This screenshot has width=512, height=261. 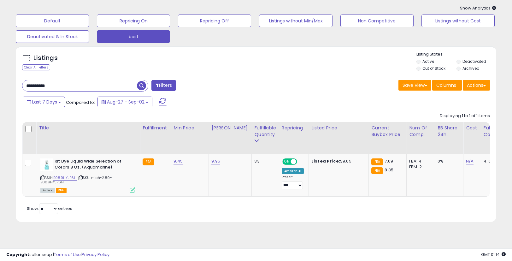 I want to click on a: B089HYJP6H, so click(x=65, y=178).